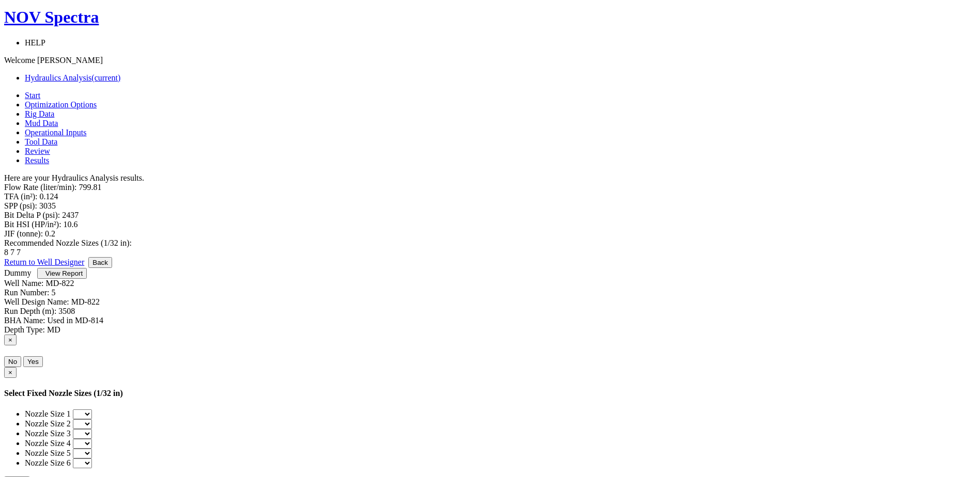 The width and height of the screenshot is (980, 477). What do you see at coordinates (25, 320) in the screenshot?
I see `label: BHA Name:` at bounding box center [25, 320].